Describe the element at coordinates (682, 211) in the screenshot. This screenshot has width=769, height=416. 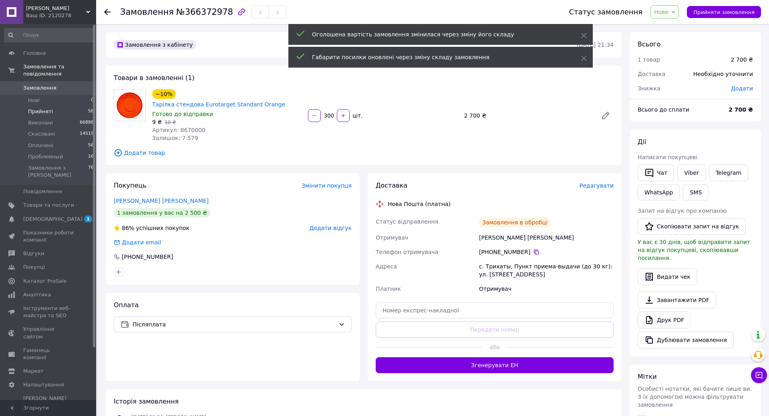
I see `span: Запит на відгук про компанію` at that location.